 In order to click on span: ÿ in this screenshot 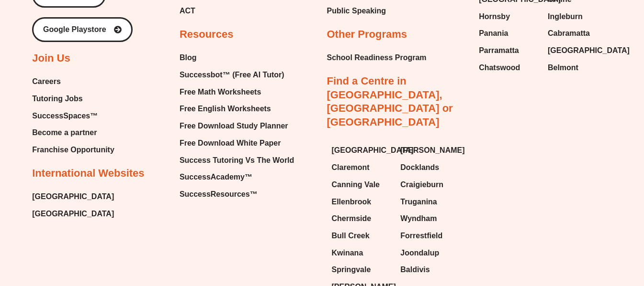, I will do `click(231, 158)`.